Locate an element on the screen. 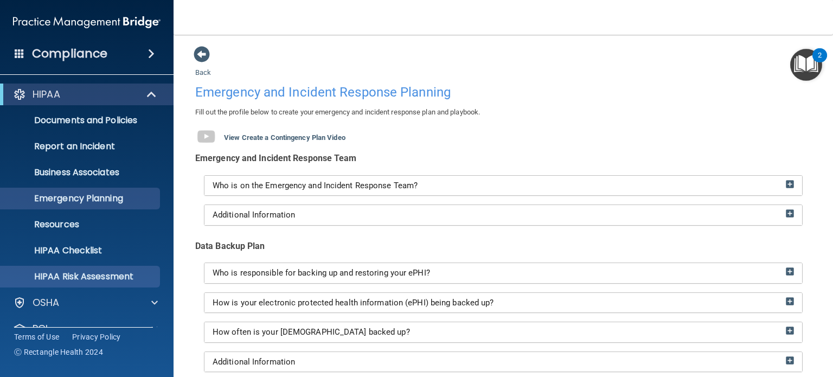  img: PMB logo is located at coordinates (87, 22).